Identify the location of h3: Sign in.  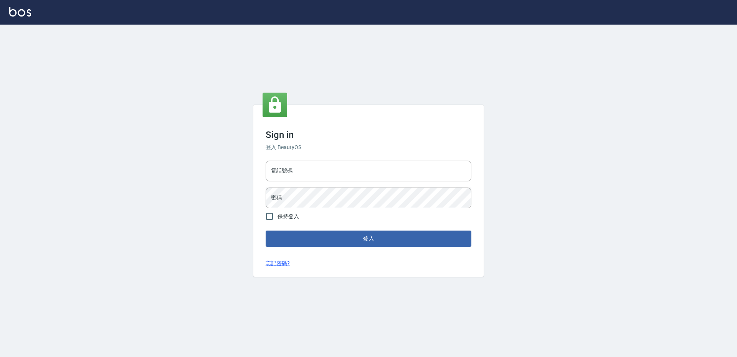
(369, 135).